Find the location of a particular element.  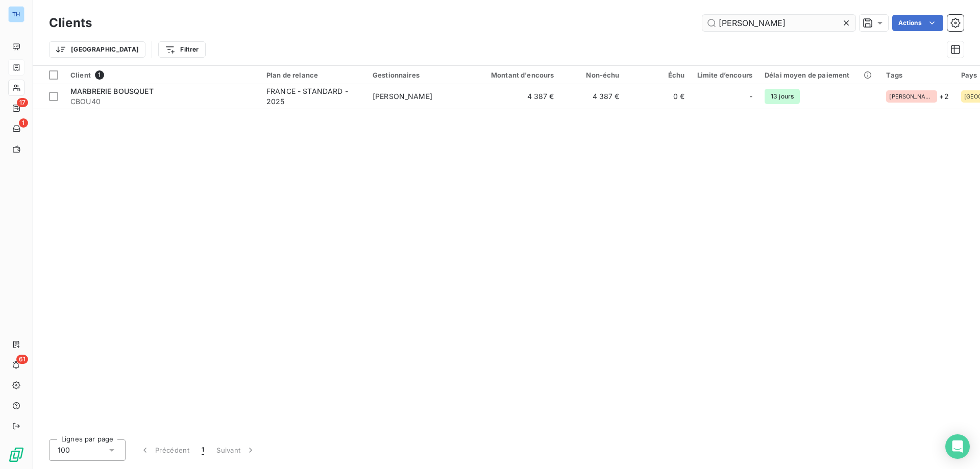

div: Non-échu is located at coordinates (593, 75).